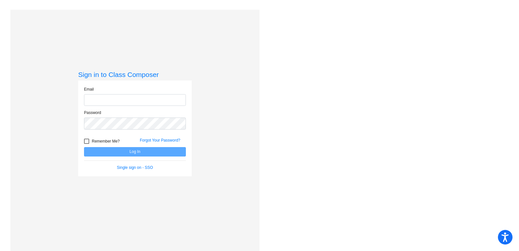  Describe the element at coordinates (106, 141) in the screenshot. I see `span: Remember Me?` at that location.